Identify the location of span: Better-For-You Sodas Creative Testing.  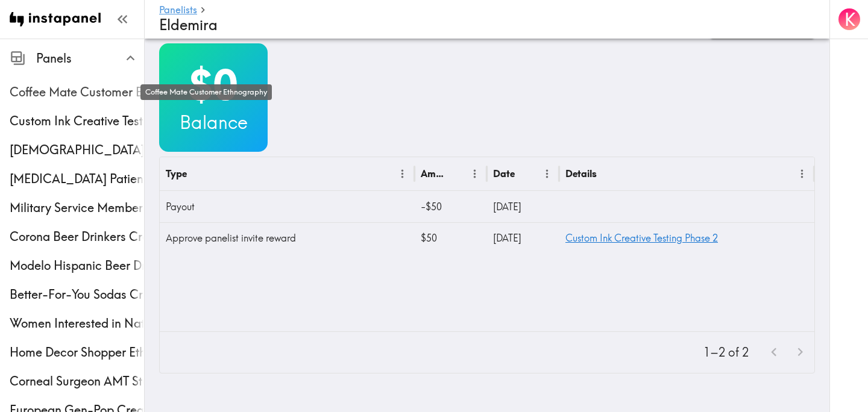
(77, 295).